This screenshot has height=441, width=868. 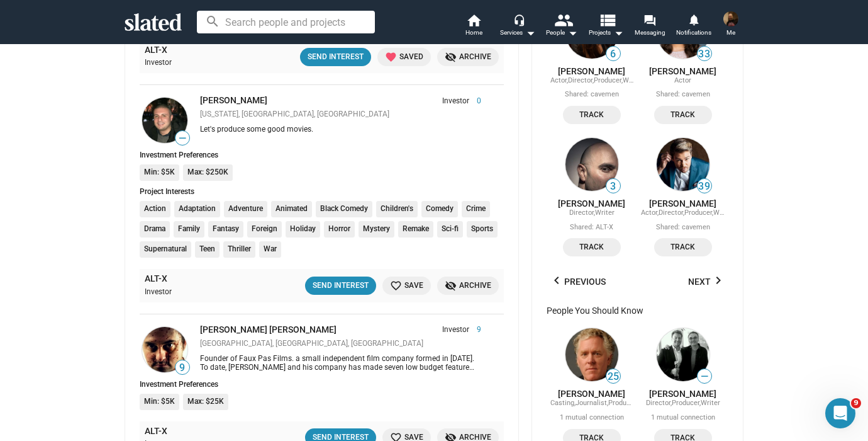 What do you see at coordinates (705, 281) in the screenshot?
I see `button: Next` at bounding box center [705, 281].